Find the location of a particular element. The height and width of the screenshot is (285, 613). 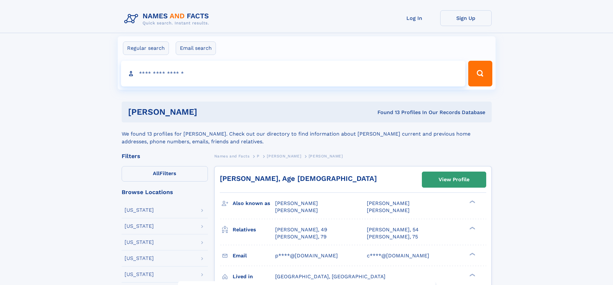

div: Browse Locations is located at coordinates (165, 192).